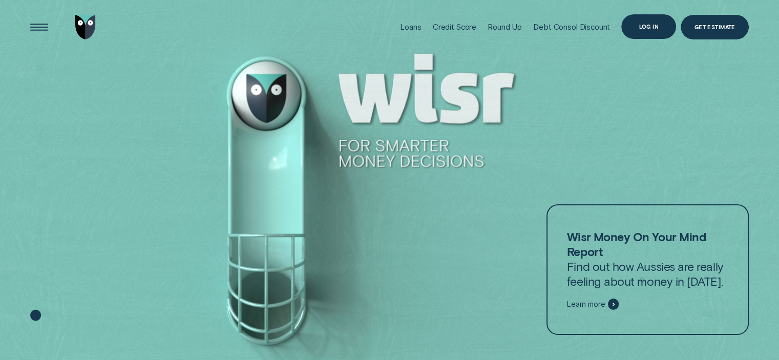  What do you see at coordinates (586, 304) in the screenshot?
I see `span: Learn more` at bounding box center [586, 304].